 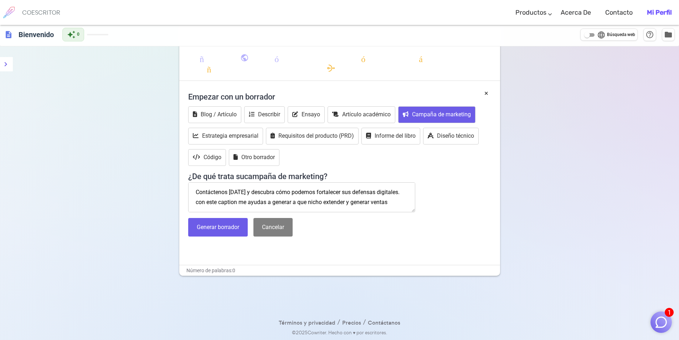 I want to click on font: corrección automática alta, so click(x=393, y=58).